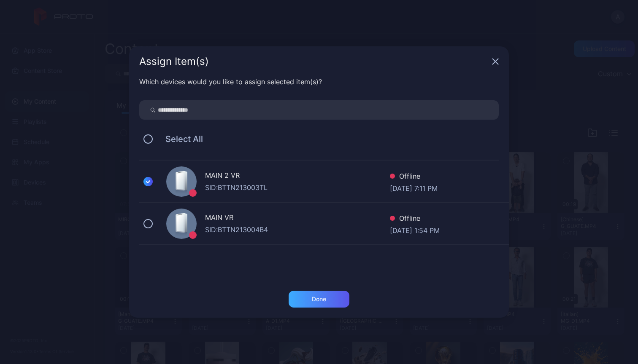 This screenshot has height=364, width=638. I want to click on div: MAIN 2 VR, so click(298, 176).